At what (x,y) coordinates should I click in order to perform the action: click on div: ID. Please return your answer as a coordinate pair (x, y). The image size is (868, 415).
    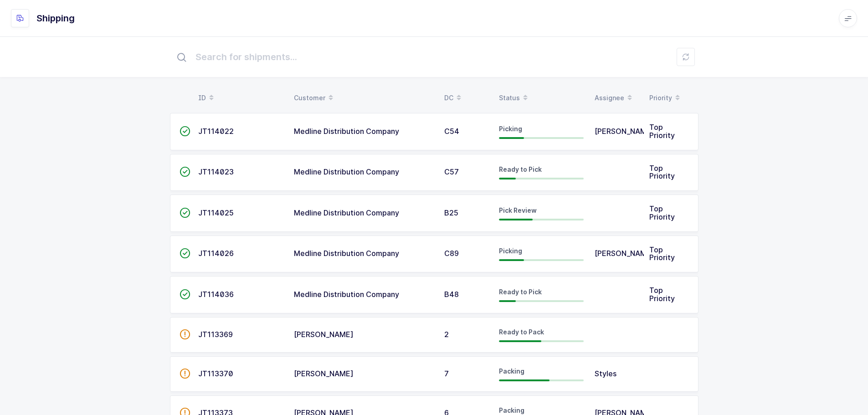
    Looking at the image, I should click on (241, 98).